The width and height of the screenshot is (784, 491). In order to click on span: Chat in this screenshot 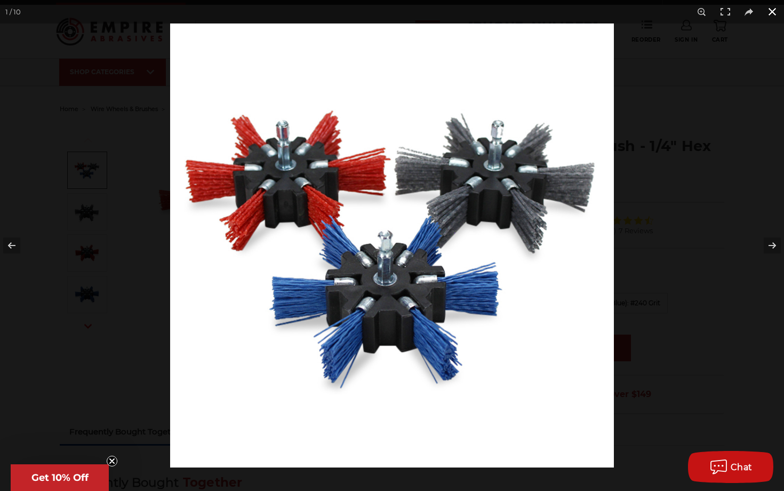, I will do `click(741, 467)`.